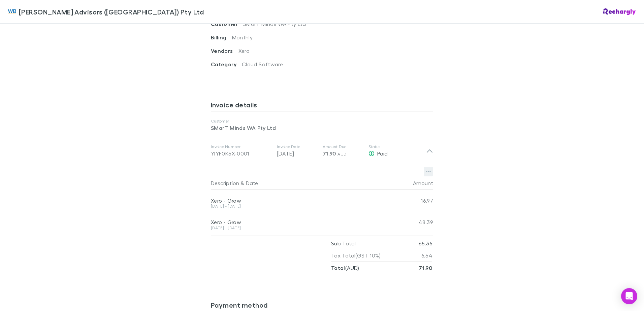 This screenshot has height=311, width=644. What do you see at coordinates (619, 12) in the screenshot?
I see `img: Rechargly Logo` at bounding box center [619, 12].